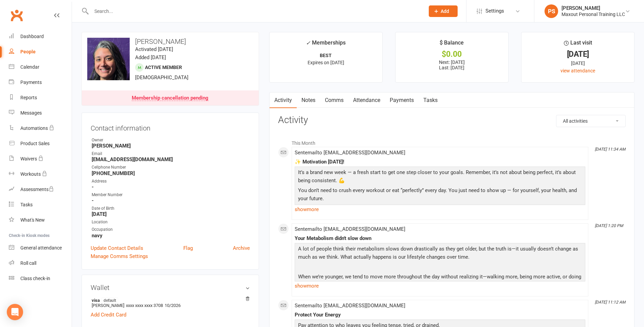  Describe the element at coordinates (40, 97) in the screenshot. I see `a: Reports` at that location.